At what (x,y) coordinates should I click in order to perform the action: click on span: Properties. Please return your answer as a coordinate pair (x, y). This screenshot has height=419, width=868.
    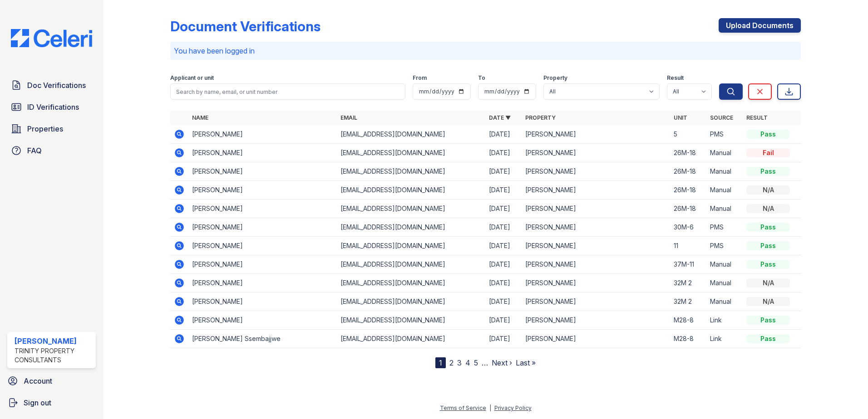
    Looking at the image, I should click on (45, 129).